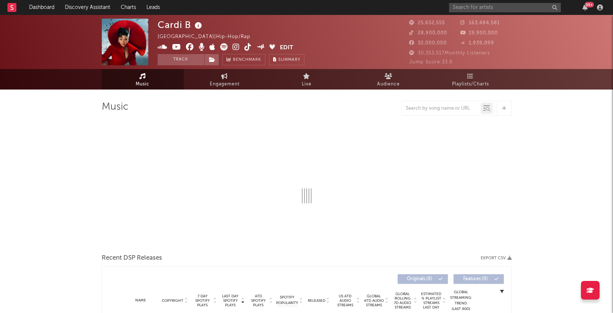  I want to click on button: Export CSV, so click(496, 258).